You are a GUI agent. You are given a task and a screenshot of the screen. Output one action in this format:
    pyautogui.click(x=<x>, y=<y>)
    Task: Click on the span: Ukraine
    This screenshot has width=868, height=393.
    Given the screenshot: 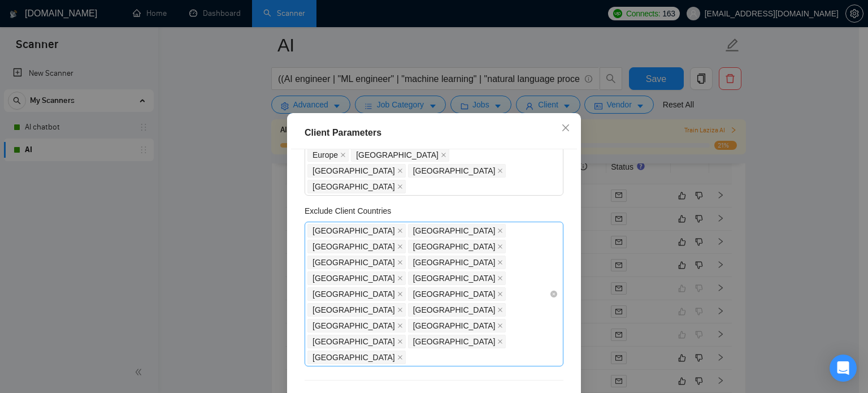 What is the action you would take?
    pyautogui.click(x=457, y=247)
    